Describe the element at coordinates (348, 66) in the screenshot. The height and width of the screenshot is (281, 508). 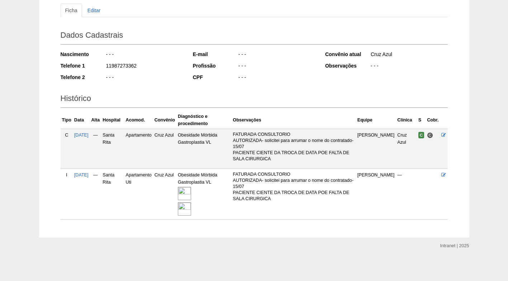
I see `div: Observações` at that location.